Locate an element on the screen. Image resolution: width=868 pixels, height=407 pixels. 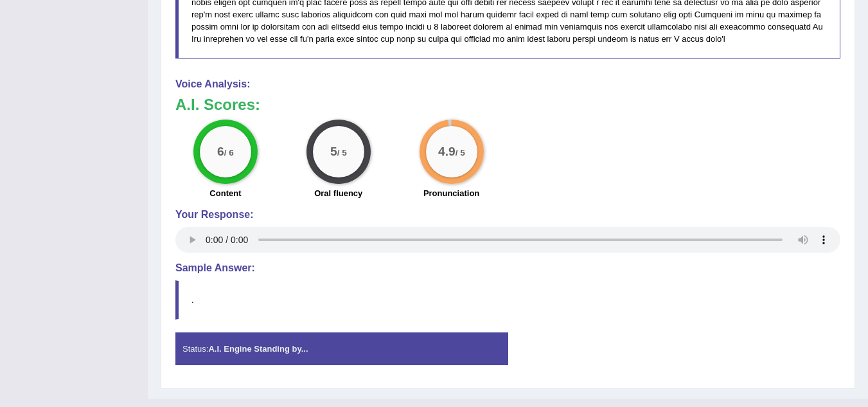
small: / 6 is located at coordinates (229, 152).